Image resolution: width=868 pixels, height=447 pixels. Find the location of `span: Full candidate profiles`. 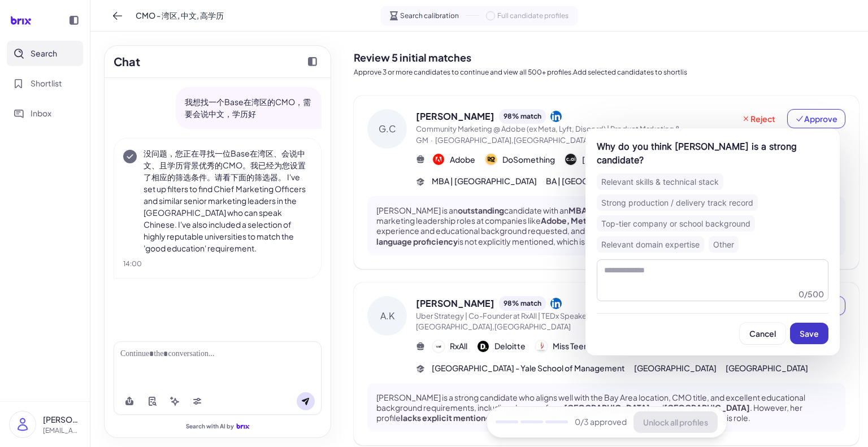

span: Full candidate profiles is located at coordinates (533, 16).